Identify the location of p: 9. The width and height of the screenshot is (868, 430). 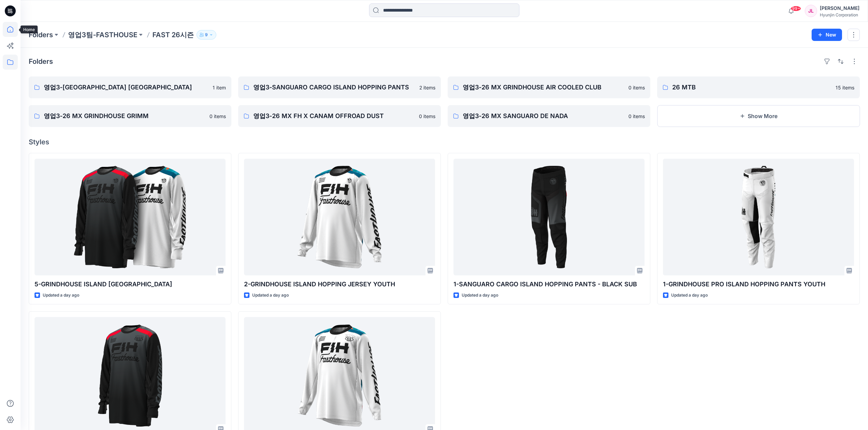
(207, 35).